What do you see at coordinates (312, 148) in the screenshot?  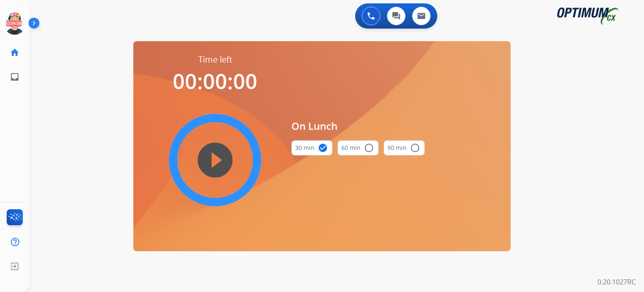 I see `button: 30 min` at bounding box center [312, 148].